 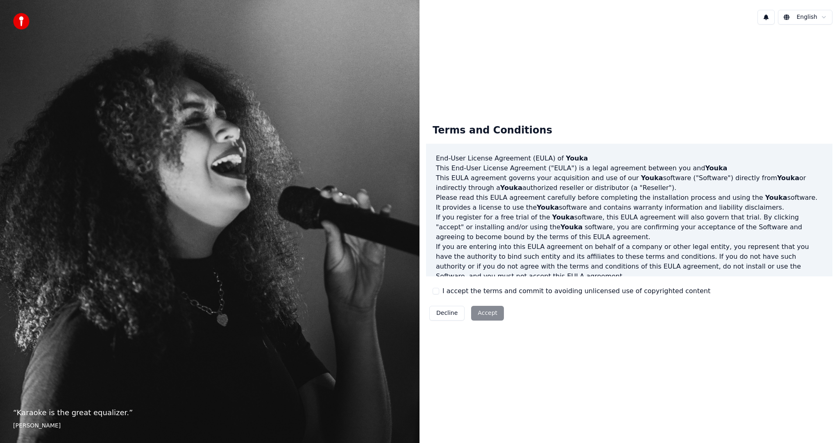 I want to click on label: I accept the terms and commit to avoiding unlicensed use of copyrighted content, so click(x=577, y=291).